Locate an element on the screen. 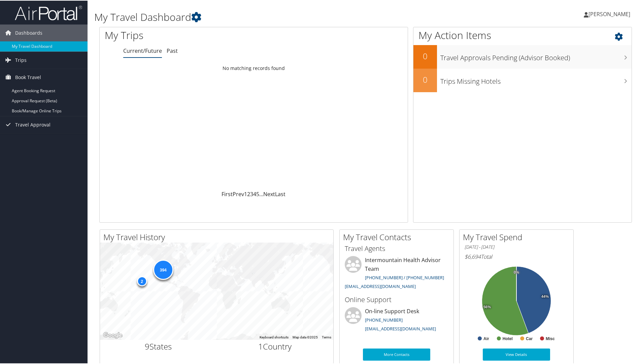 This screenshot has width=641, height=364. h2: Country is located at coordinates (275, 346).